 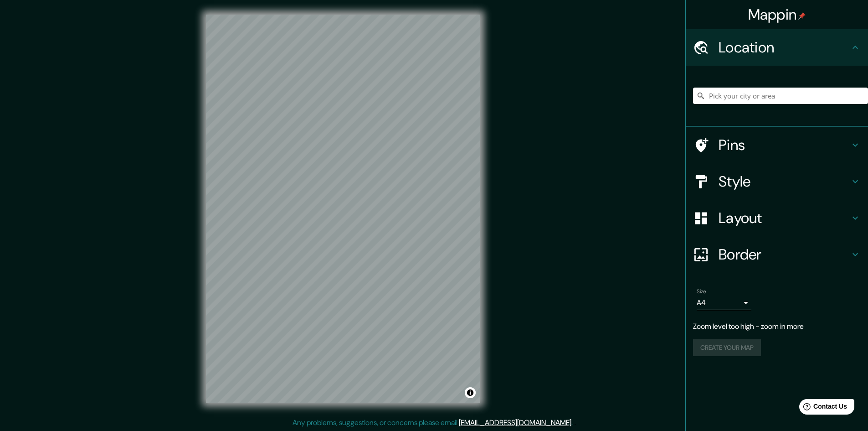 I want to click on div: Border, so click(x=777, y=254).